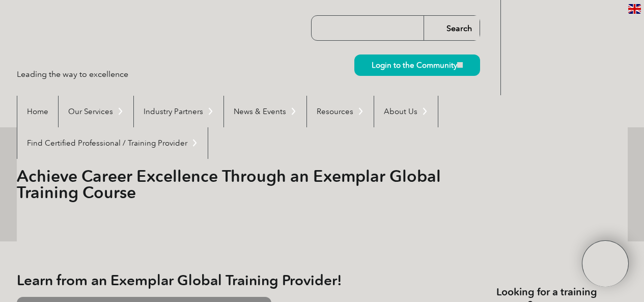 Image resolution: width=644 pixels, height=302 pixels. I want to click on h2: Achieve Career Excellence Through an Exemplar Global Training Course, so click(230, 184).